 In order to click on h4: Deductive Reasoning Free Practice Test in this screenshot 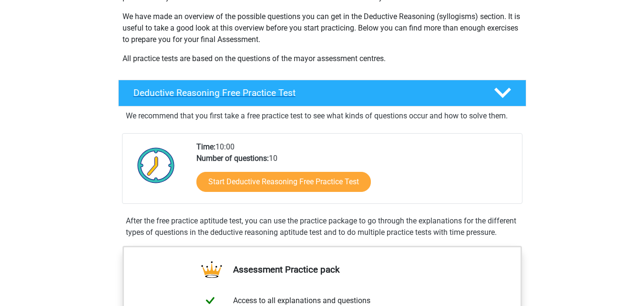, I will do `click(306, 93)`.